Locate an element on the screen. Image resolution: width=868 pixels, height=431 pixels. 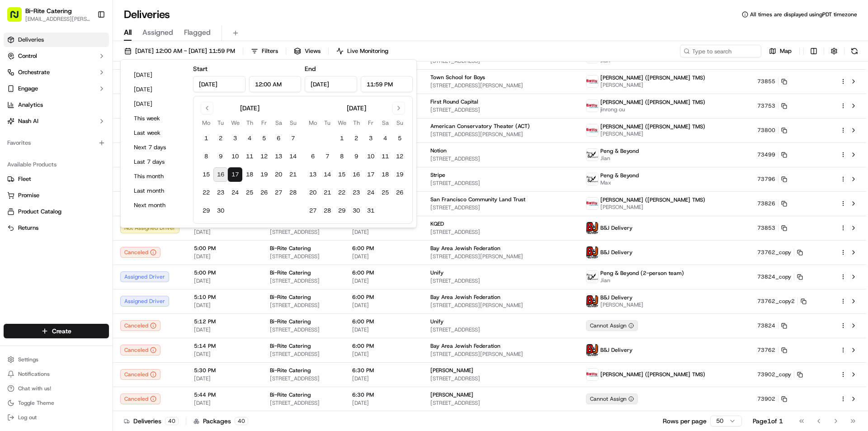
span: 73499 is located at coordinates (766, 155).